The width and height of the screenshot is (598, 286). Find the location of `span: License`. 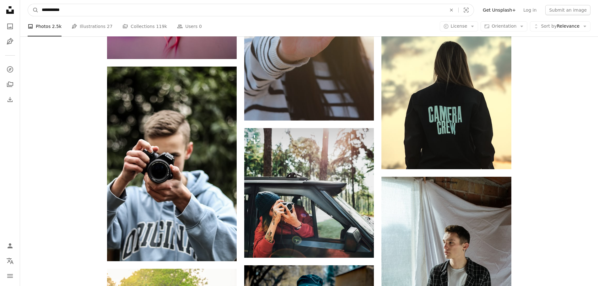

span: License is located at coordinates (459, 26).